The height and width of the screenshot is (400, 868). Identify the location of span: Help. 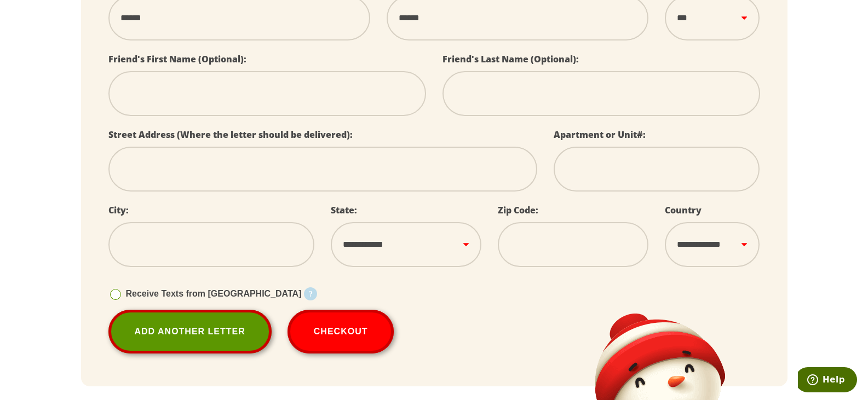
(35, 13).